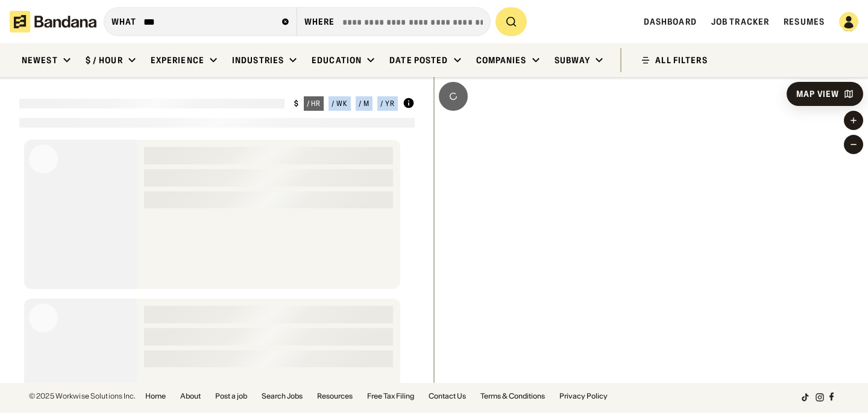 The width and height of the screenshot is (868, 413). I want to click on span: Job Tracker, so click(740, 22).